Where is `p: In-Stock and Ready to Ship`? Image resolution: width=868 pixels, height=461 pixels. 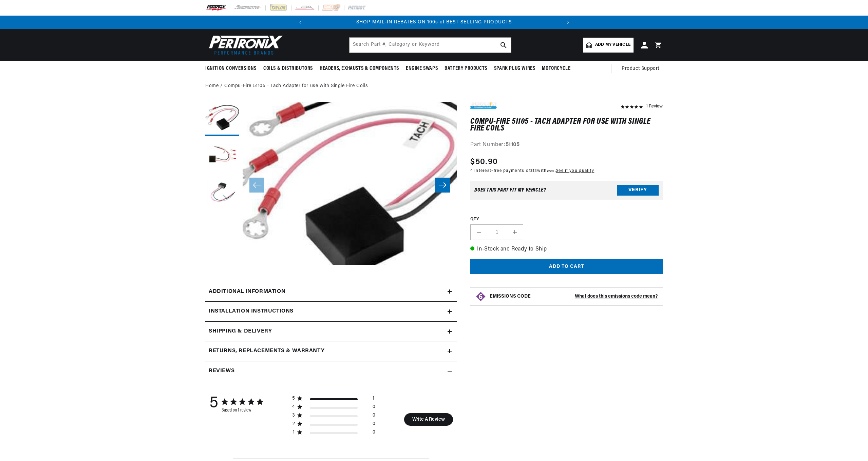 p: In-Stock and Ready to Ship is located at coordinates (566, 250).